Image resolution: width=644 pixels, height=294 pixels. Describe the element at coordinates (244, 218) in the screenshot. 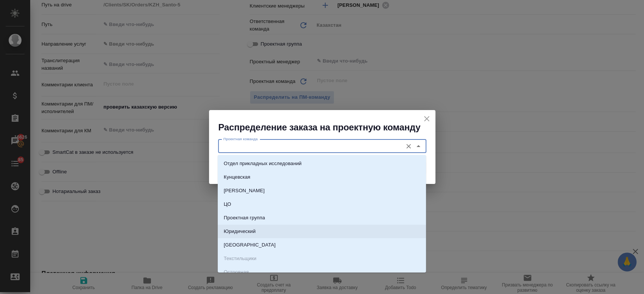

I see `p: Проектная группа` at that location.